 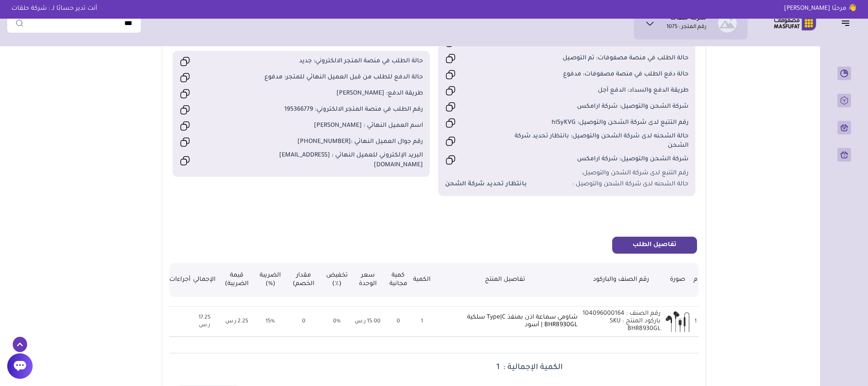 What do you see at coordinates (597, 91) in the screenshot?
I see `span: طريقة الدفع والسداد: الدفع آجل` at bounding box center [597, 91].